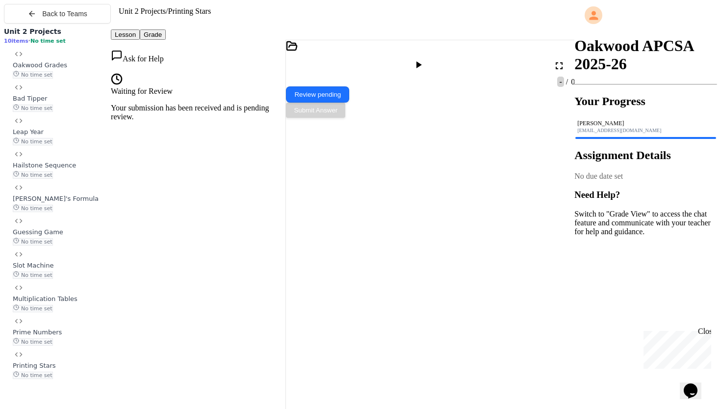  Describe the element at coordinates (65, 14) in the screenshot. I see `span: Back to Teams` at that location.